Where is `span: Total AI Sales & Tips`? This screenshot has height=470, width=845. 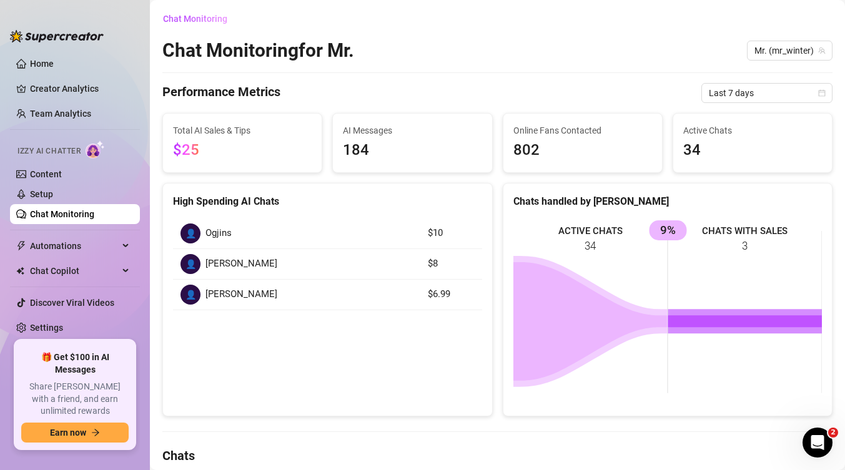 span: Total AI Sales & Tips is located at coordinates (242, 130).